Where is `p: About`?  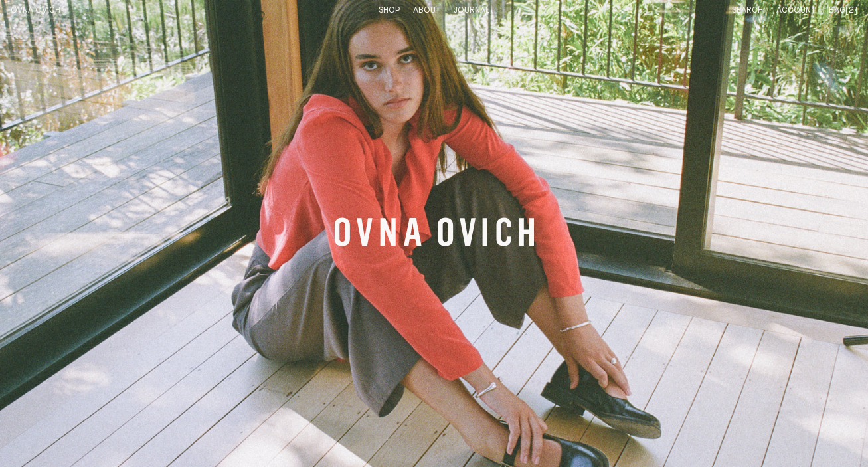
p: About is located at coordinates (426, 11).